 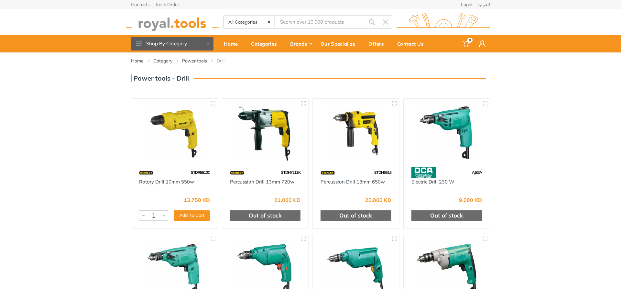 I want to click on a: Our Specialize, so click(x=340, y=44).